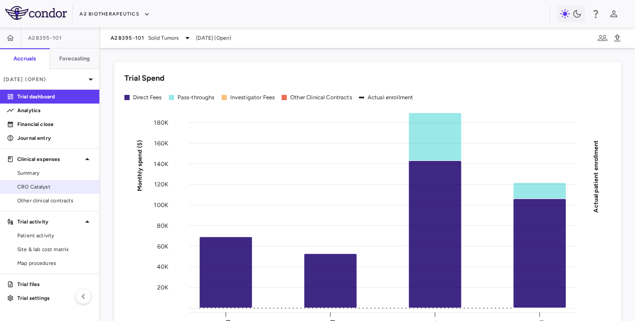  Describe the element at coordinates (163, 288) in the screenshot. I see `tspan: 20K` at that location.